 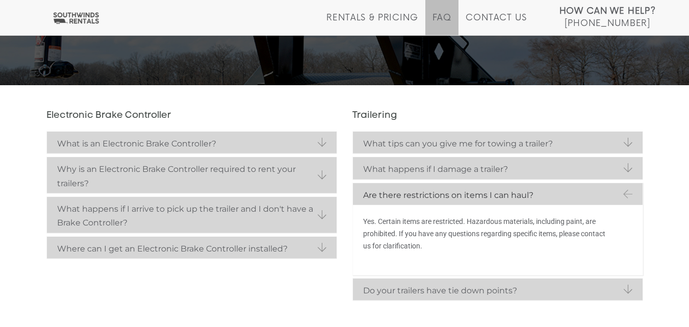 I want to click on a: Rentals & Pricing, so click(x=372, y=24).